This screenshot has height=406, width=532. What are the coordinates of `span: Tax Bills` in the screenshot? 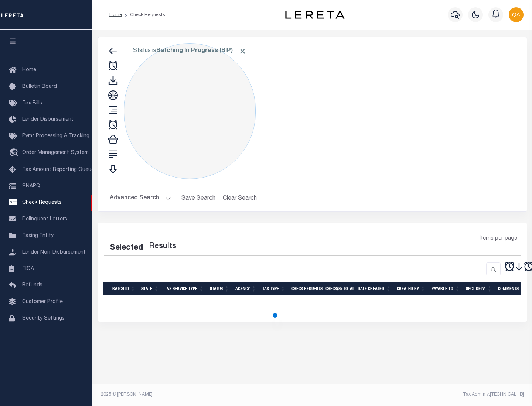 It's located at (32, 104).